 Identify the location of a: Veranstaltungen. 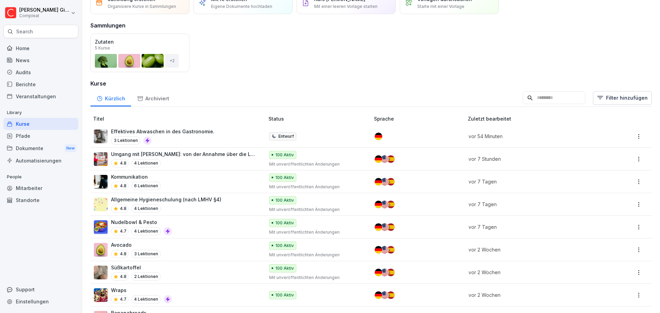
(41, 96).